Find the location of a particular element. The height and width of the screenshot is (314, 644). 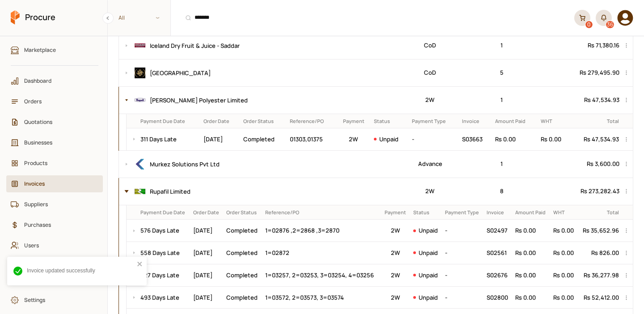

td: Advance is located at coordinates (430, 164).